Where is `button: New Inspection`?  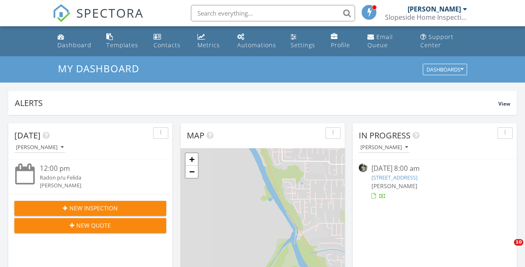 button: New Inspection is located at coordinates (90, 208).